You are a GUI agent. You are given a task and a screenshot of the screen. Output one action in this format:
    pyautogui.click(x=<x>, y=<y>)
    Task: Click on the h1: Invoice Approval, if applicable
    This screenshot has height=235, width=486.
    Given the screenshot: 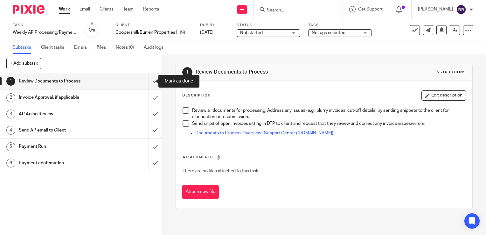 What is the action you would take?
    pyautogui.click(x=60, y=97)
    